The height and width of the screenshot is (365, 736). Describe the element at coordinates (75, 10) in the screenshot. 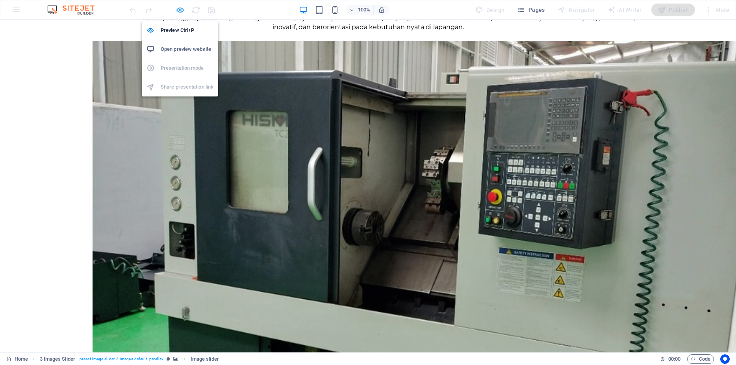

I see `img: Editor Logo` at that location.